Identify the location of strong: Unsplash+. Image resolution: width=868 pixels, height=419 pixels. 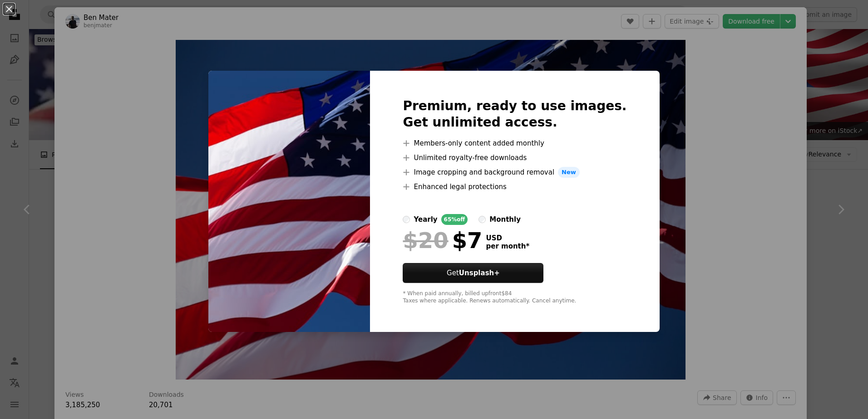
(479, 273).